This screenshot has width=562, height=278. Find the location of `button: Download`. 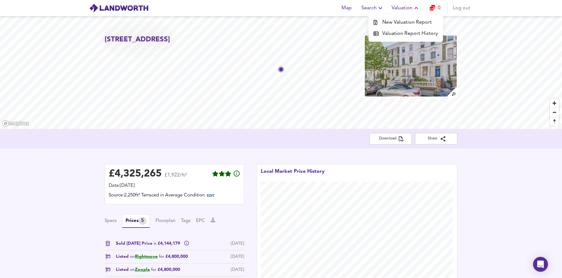

button: Download is located at coordinates (391, 139).